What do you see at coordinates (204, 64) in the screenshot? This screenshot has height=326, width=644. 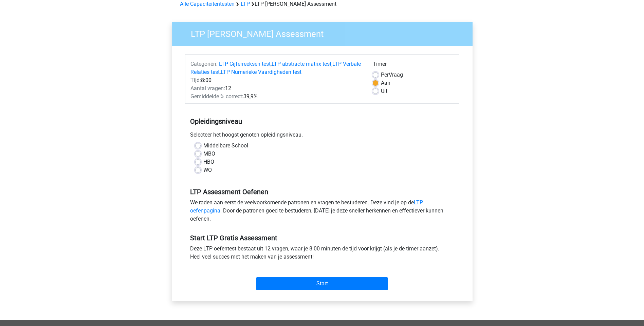 I see `span: Categoriën:` at bounding box center [204, 64].